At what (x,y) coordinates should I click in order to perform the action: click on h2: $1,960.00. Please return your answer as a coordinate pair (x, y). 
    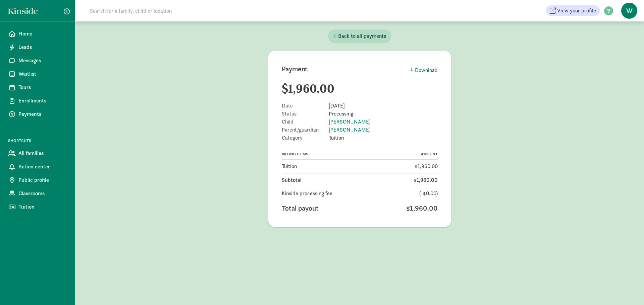
    Looking at the image, I should click on (360, 89).